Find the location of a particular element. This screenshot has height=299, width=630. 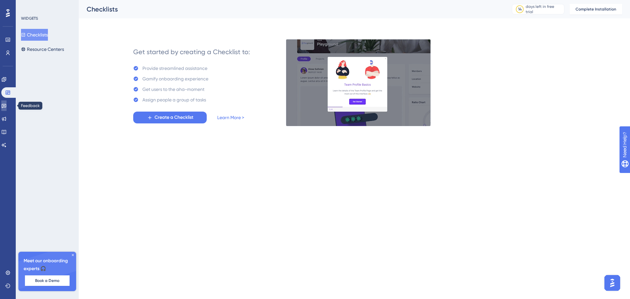

button: Resource Centers is located at coordinates (42, 49).